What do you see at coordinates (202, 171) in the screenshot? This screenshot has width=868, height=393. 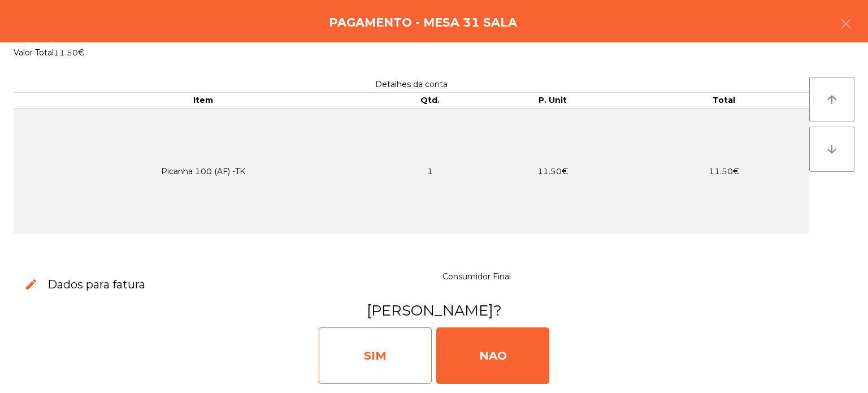 I see `td: Picanha 100 (AF) -TK` at bounding box center [202, 171].